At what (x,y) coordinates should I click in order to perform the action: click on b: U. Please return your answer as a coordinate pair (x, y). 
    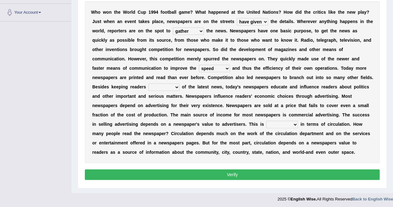
    Looking at the image, I should click on (248, 12).